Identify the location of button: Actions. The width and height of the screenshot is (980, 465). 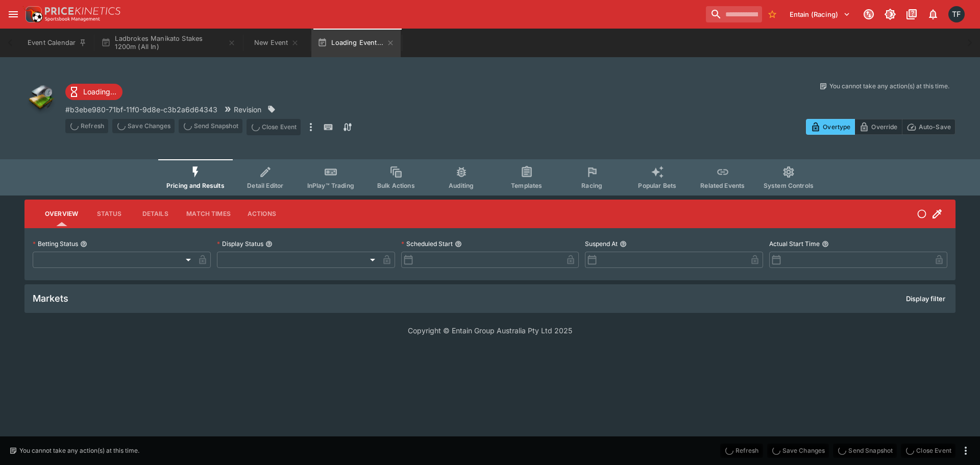
(262, 214).